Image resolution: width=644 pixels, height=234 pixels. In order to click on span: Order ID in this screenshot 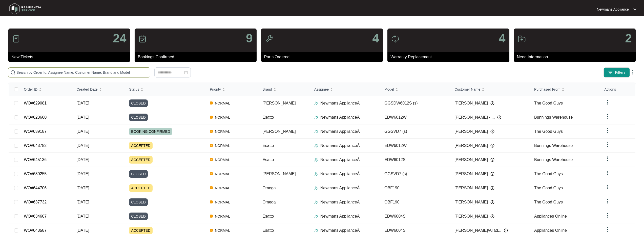, I will do `click(31, 89)`.